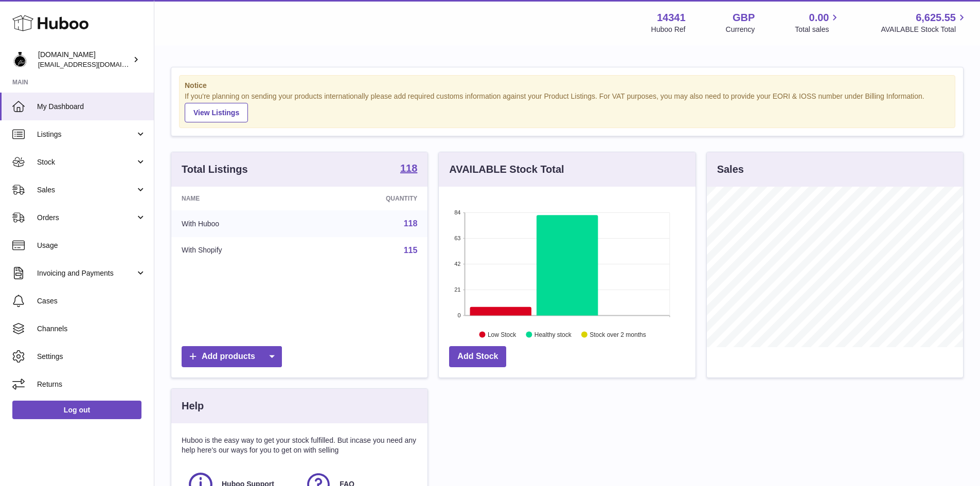 The width and height of the screenshot is (980, 486). What do you see at coordinates (936, 18) in the screenshot?
I see `span: 6,625.55` at bounding box center [936, 18].